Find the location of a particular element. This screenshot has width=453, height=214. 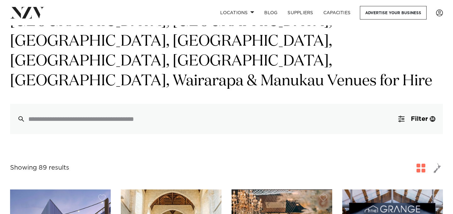

a: Locations is located at coordinates (237, 13).